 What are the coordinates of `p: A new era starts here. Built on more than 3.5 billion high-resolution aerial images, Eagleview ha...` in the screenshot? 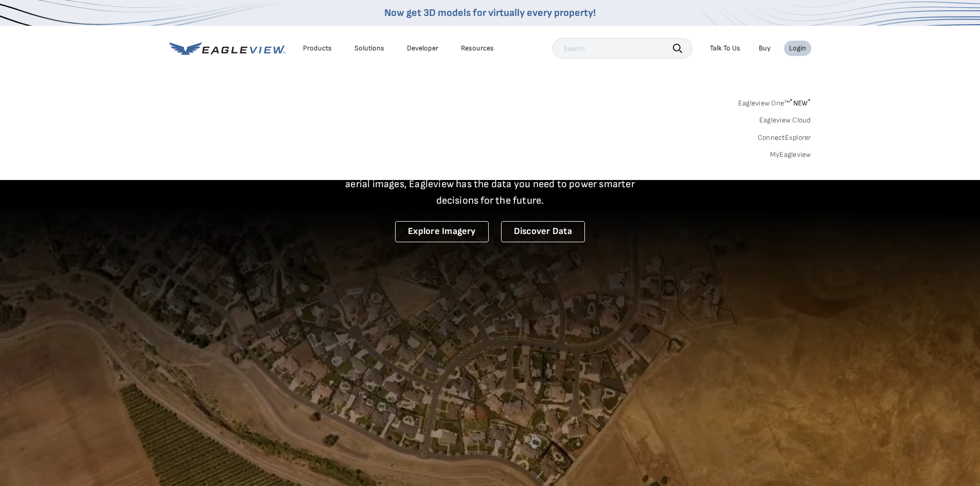 It's located at (490, 184).